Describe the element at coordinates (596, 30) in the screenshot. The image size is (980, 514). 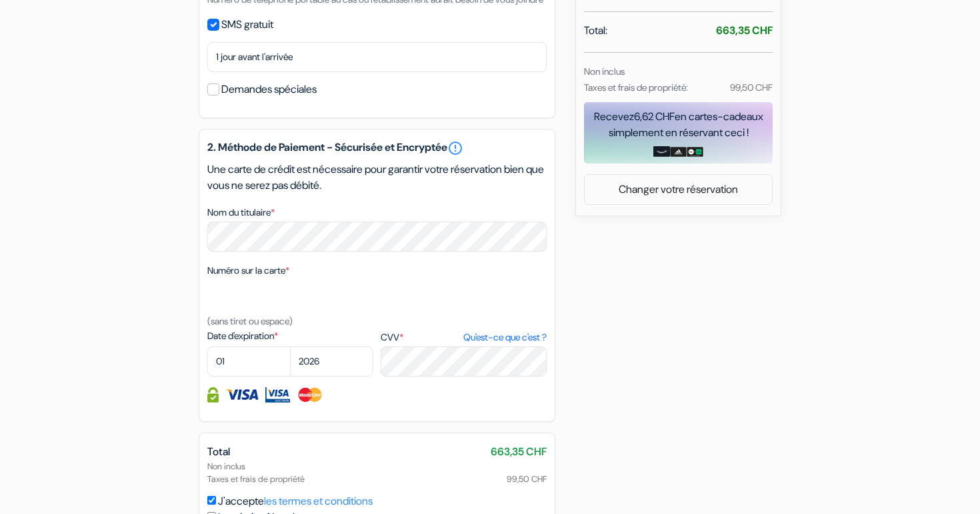
I see `span: Total:` at that location.